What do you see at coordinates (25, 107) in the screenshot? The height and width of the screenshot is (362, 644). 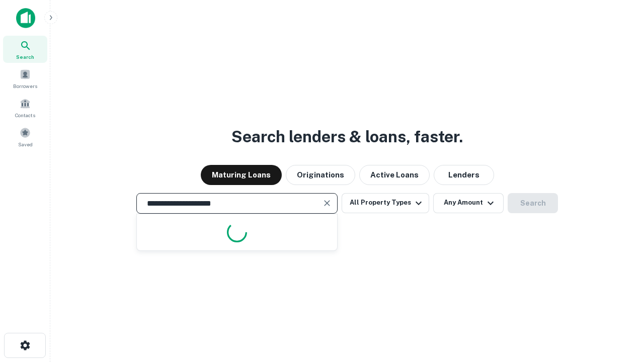 I see `div: Contacts` at bounding box center [25, 107].